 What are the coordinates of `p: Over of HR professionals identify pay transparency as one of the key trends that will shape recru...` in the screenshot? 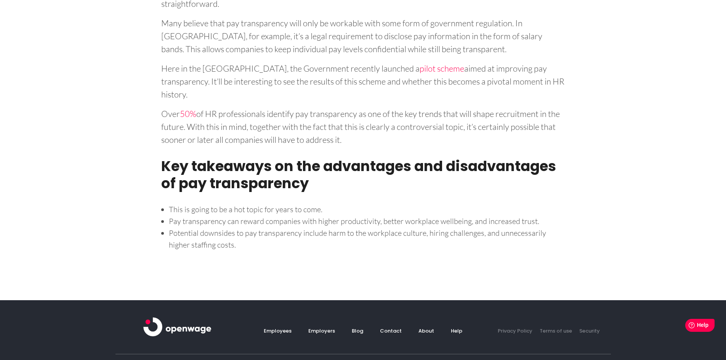 It's located at (363, 125).